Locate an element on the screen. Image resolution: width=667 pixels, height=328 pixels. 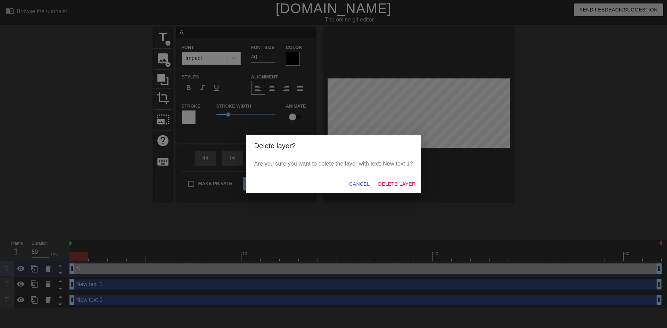
button: Delete Layer is located at coordinates (397, 184).